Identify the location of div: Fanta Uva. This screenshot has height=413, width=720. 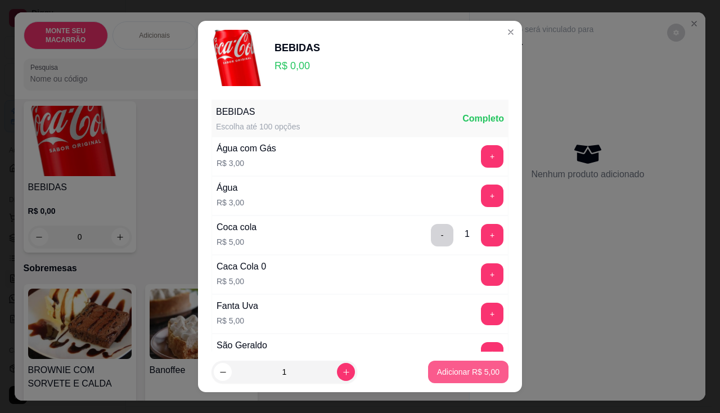
(237, 306).